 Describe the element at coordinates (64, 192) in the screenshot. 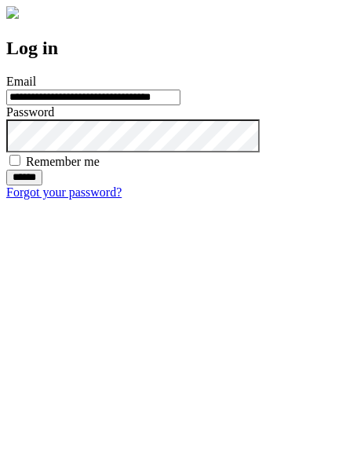

I see `a: Forgot your password?` at that location.